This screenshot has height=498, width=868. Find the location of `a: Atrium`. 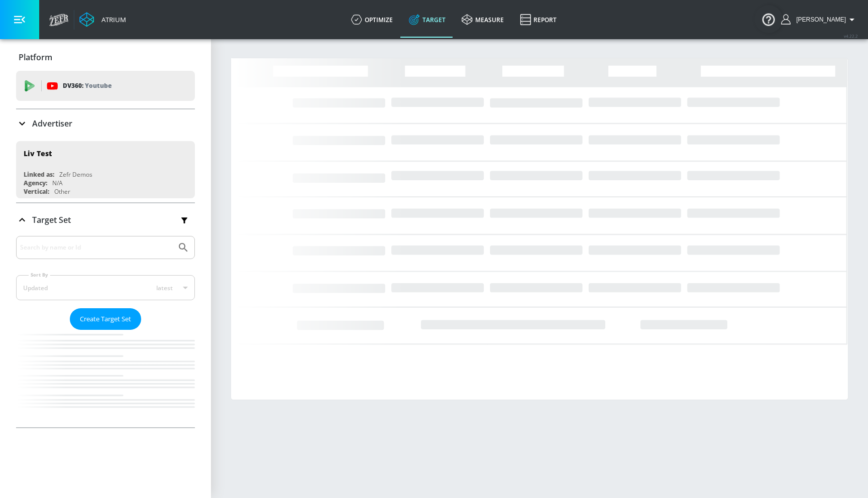

a: Atrium is located at coordinates (102, 20).